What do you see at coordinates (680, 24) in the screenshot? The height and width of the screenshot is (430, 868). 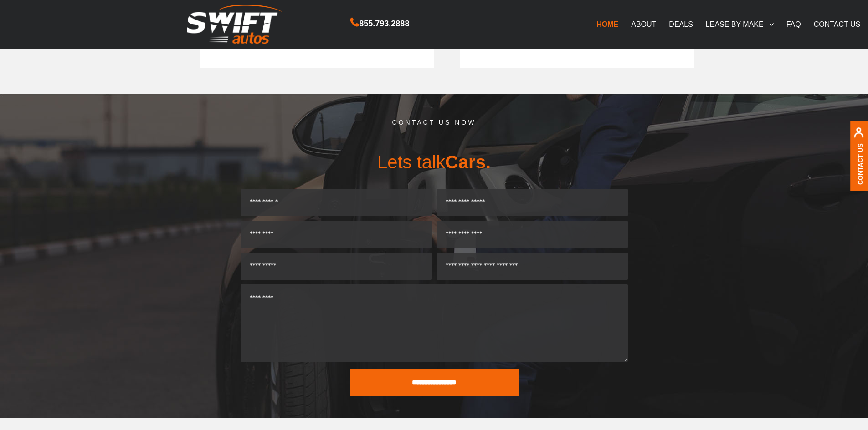 I see `a: DEALS` at bounding box center [680, 24].